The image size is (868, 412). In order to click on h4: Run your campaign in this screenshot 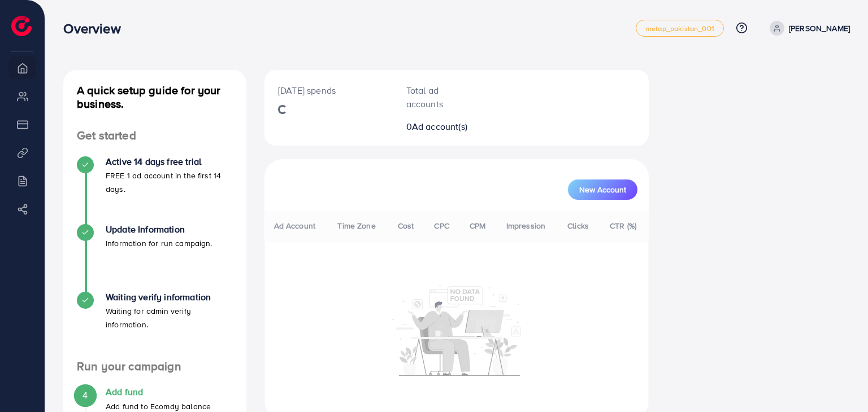, I will do `click(155, 366)`.